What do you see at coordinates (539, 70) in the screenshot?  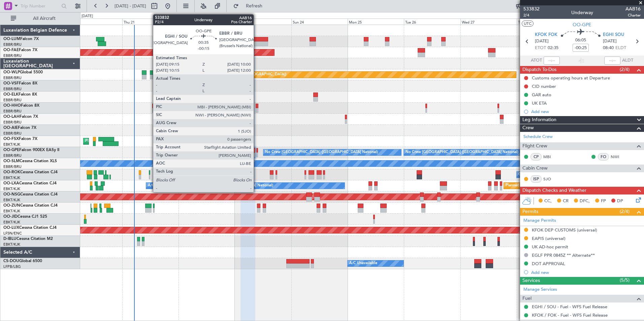 I see `span: Dispatch To-Dos` at bounding box center [539, 70].